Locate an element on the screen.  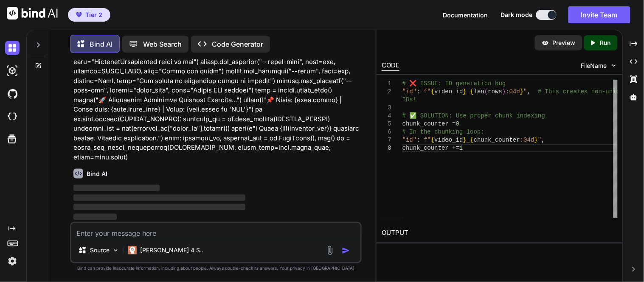
img: cloudideIcon is located at coordinates (13, 117).